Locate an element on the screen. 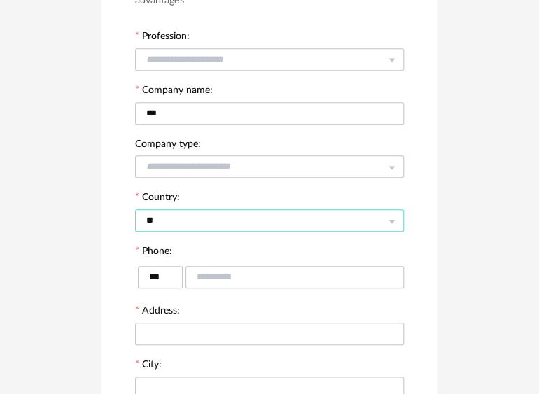 This screenshot has height=394, width=539. label: Company type: is located at coordinates (168, 146).